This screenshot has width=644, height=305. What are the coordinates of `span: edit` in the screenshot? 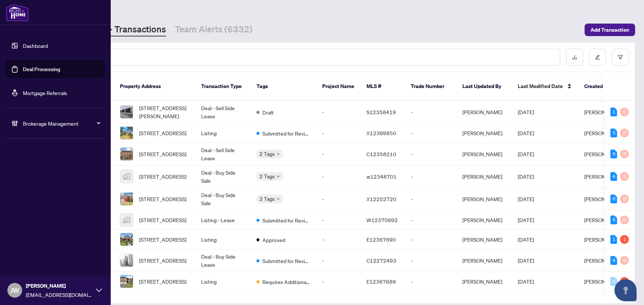 It's located at (597, 57).